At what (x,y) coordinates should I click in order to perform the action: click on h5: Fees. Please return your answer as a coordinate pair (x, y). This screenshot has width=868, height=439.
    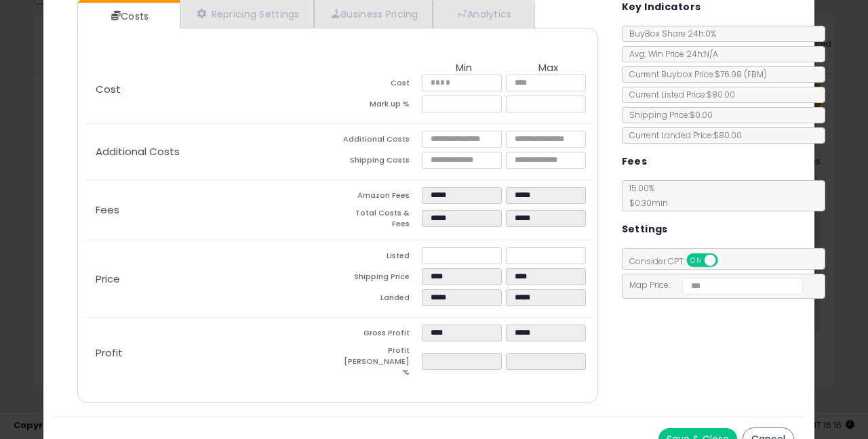
    Looking at the image, I should click on (634, 161).